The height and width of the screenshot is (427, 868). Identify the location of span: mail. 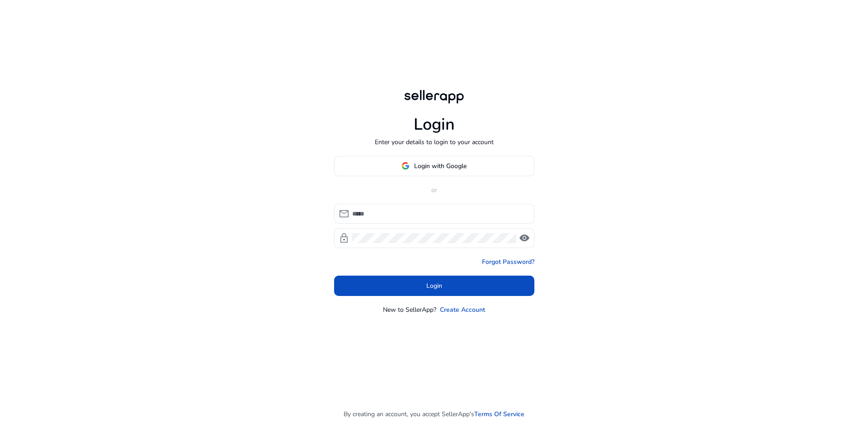
(344, 214).